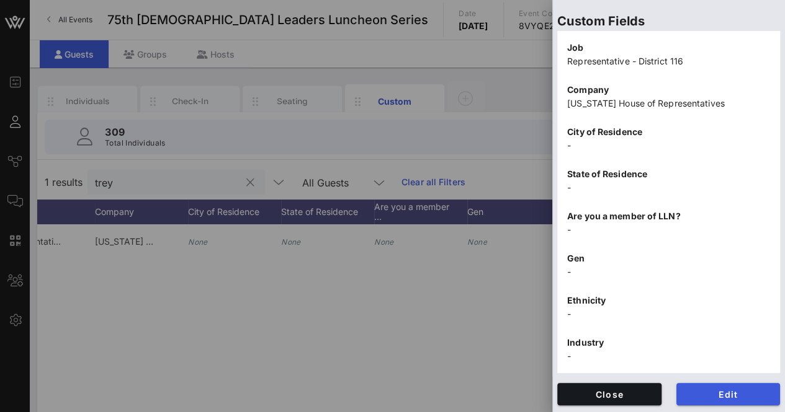 This screenshot has width=785, height=412. Describe the element at coordinates (668, 90) in the screenshot. I see `p: Company` at that location.